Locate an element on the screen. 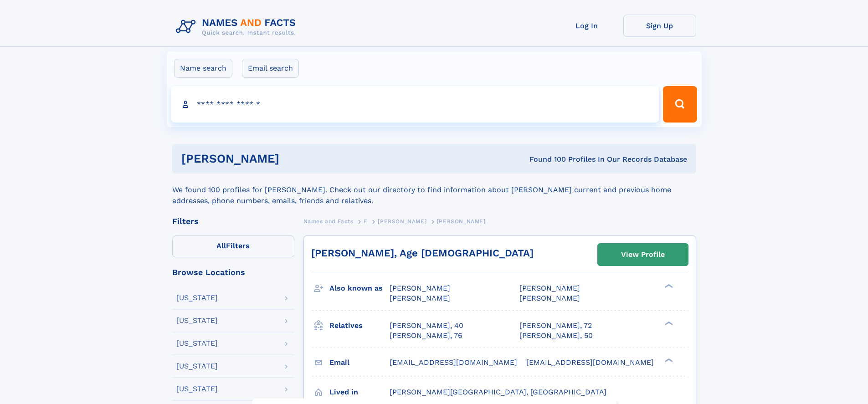  div: Found 100 Profiles In Our Records Database is located at coordinates (545, 160).